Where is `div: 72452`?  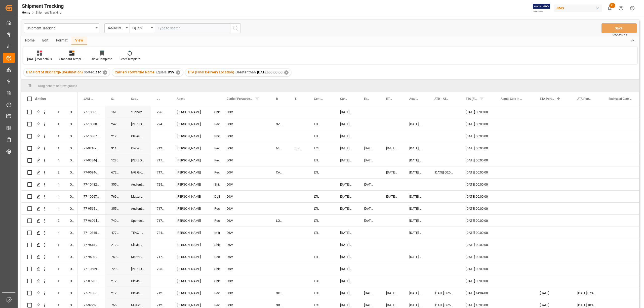 div: 72452 is located at coordinates (160, 124).